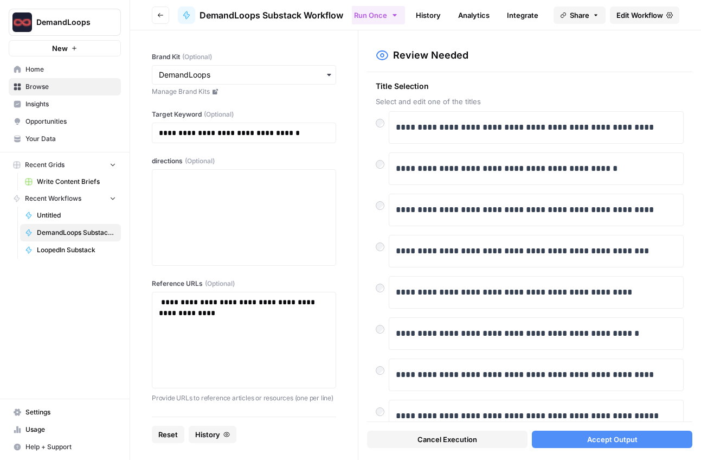  I want to click on button: Run Once, so click(376, 15).